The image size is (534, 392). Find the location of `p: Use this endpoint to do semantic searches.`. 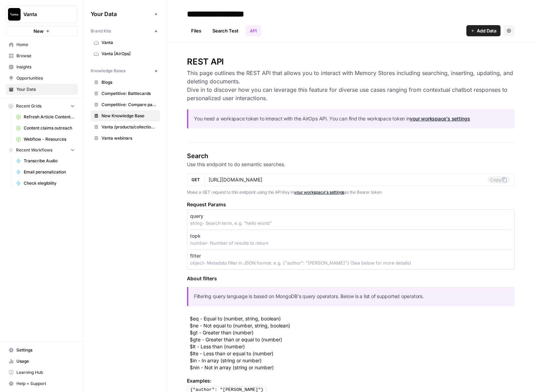

p: Use this endpoint to do semantic searches. is located at coordinates (351, 164).